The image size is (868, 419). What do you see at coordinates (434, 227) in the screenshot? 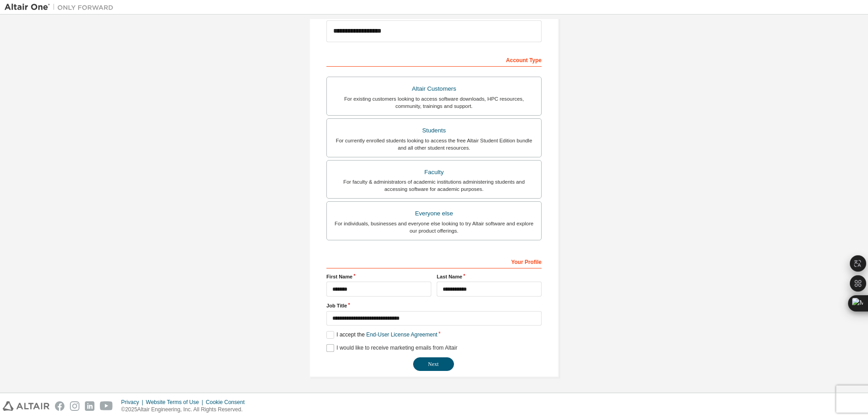
I see `div: For individuals, businesses and everyone else looking to try Altair software and explore our prod...` at bounding box center [434, 227].